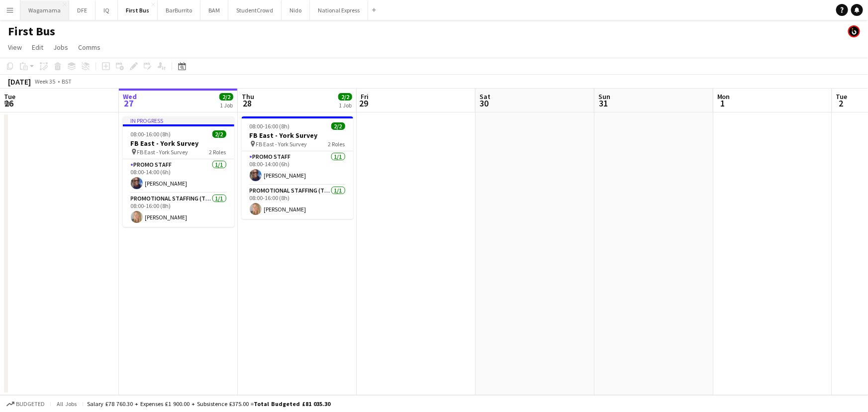 The image size is (868, 412). I want to click on span: Week 35, so click(45, 81).